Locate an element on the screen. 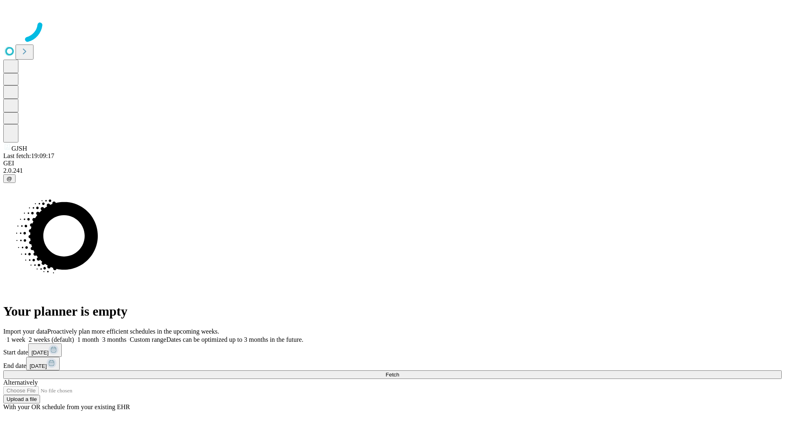 This screenshot has height=441, width=785. span: Import your data is located at coordinates (25, 331).